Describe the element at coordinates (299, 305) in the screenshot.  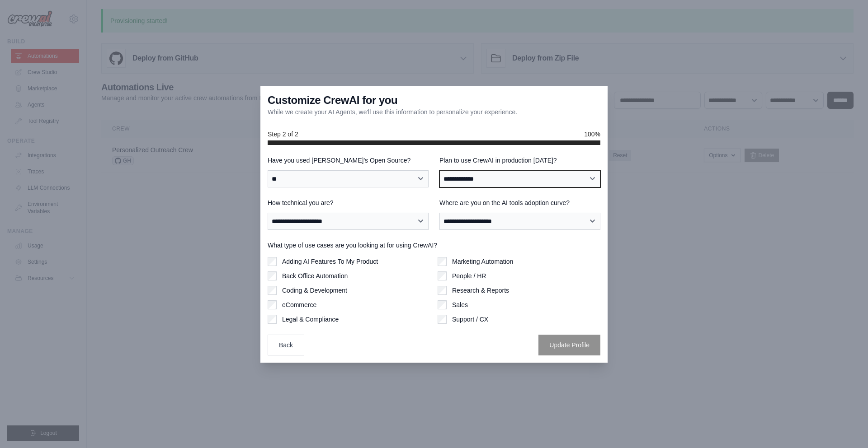
I see `label: eCommerce` at that location.